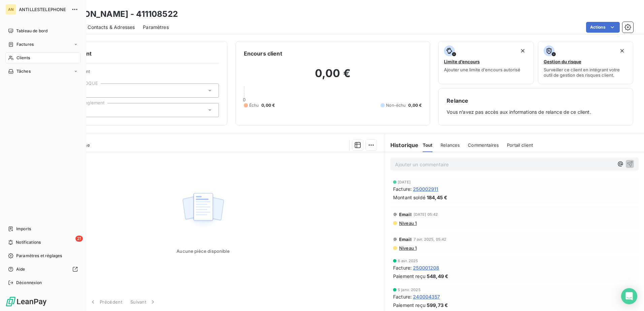  What do you see at coordinates (586, 62) in the screenshot?
I see `button: Gestion du risqueSurveiller ce client en intégrant votre outil de gestion des risques client.` at bounding box center [586, 62].